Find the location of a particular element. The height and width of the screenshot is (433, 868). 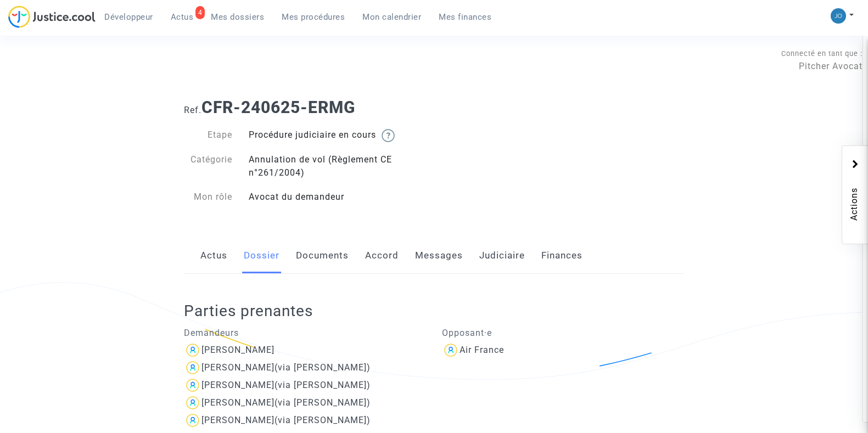

div: Catégorie is located at coordinates (208, 166).